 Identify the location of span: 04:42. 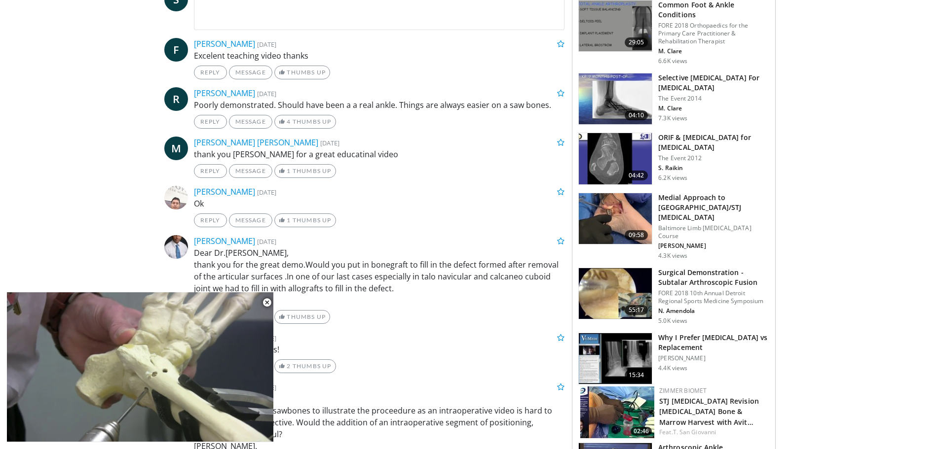
(636, 176).